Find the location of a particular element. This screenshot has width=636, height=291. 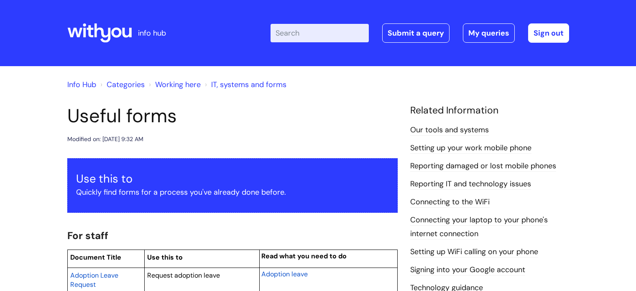

input: Search is located at coordinates (319, 33).